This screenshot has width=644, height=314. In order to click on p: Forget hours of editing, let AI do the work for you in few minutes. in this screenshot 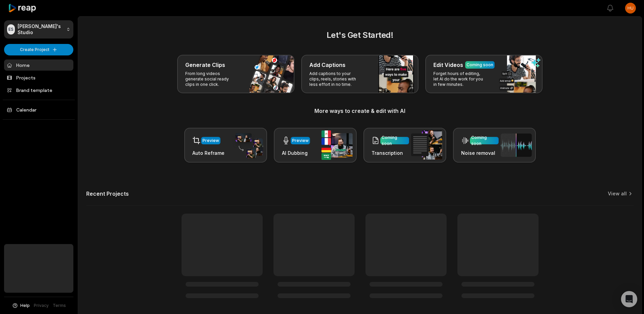, I will do `click(459, 79)`.